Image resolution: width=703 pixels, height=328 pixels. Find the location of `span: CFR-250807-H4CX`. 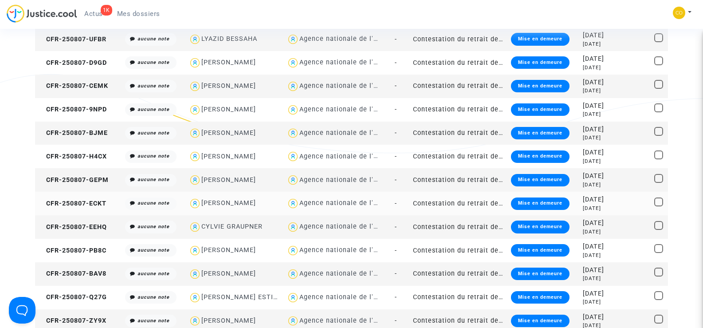

span: CFR-250807-H4CX is located at coordinates (72, 156).